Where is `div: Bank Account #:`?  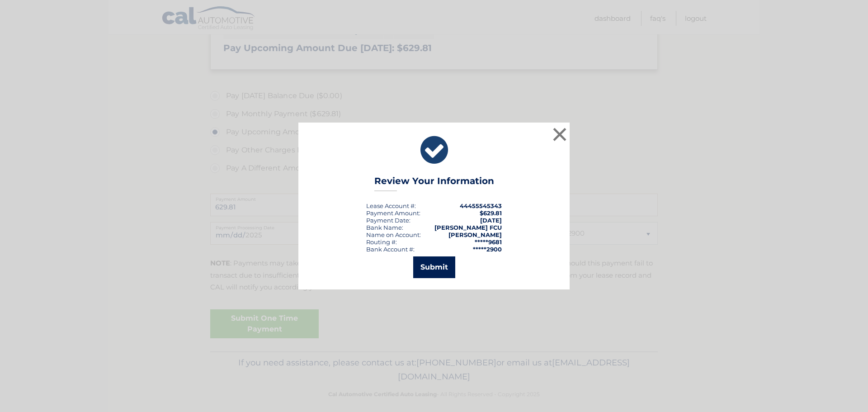
div: Bank Account #: is located at coordinates (390, 249).